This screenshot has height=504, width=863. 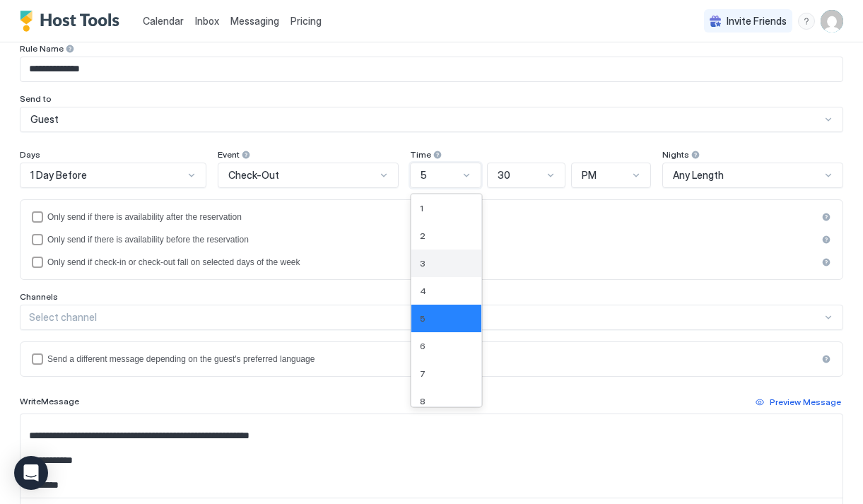 What do you see at coordinates (805, 402) in the screenshot?
I see `div: Preview Message` at bounding box center [805, 402].